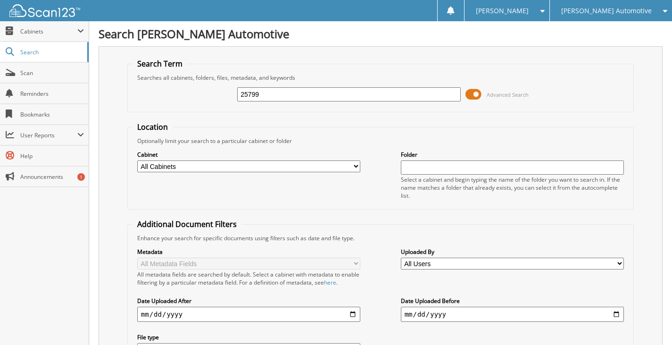  Describe the element at coordinates (160, 64) in the screenshot. I see `legend: Search Term` at that location.